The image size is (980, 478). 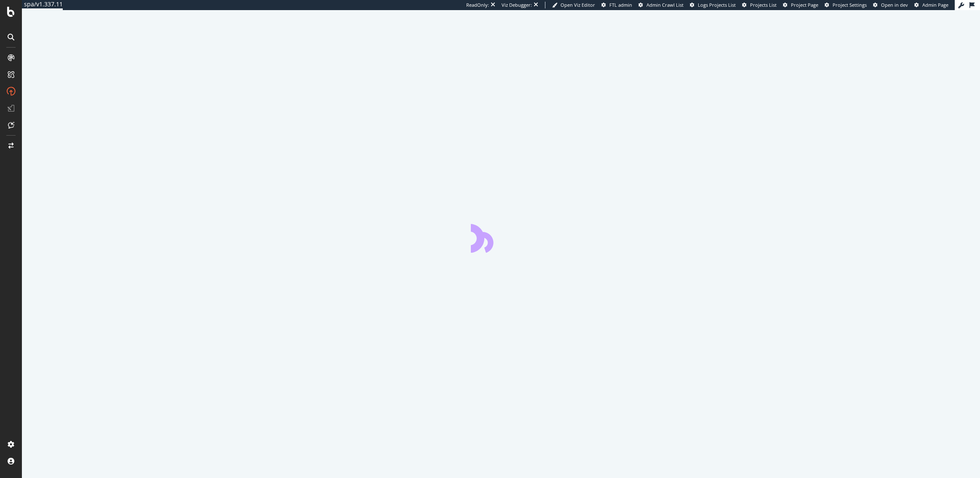 What do you see at coordinates (573, 5) in the screenshot?
I see `a: Open Viz Editor` at bounding box center [573, 5].